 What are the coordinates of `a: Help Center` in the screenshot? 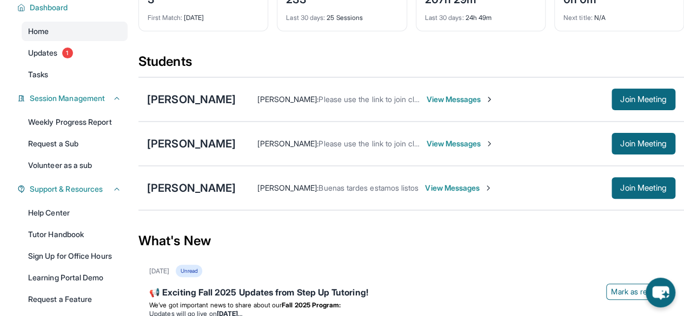 It's located at (75, 213).